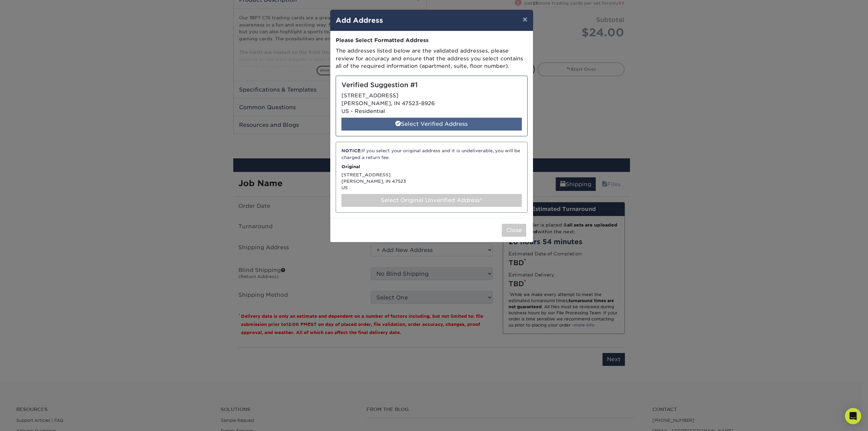  Describe the element at coordinates (432, 85) in the screenshot. I see `h5: Verified Suggestion #1` at that location.